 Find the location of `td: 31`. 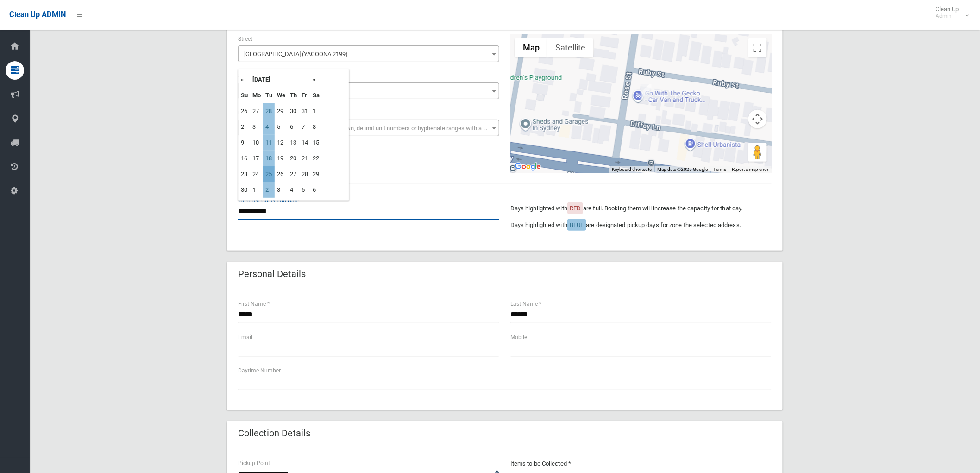

td: 31 is located at coordinates (304, 111).